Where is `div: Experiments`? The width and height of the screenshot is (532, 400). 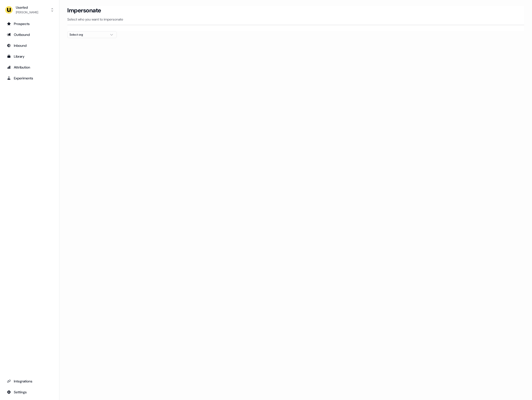
div: Experiments is located at coordinates (30, 78).